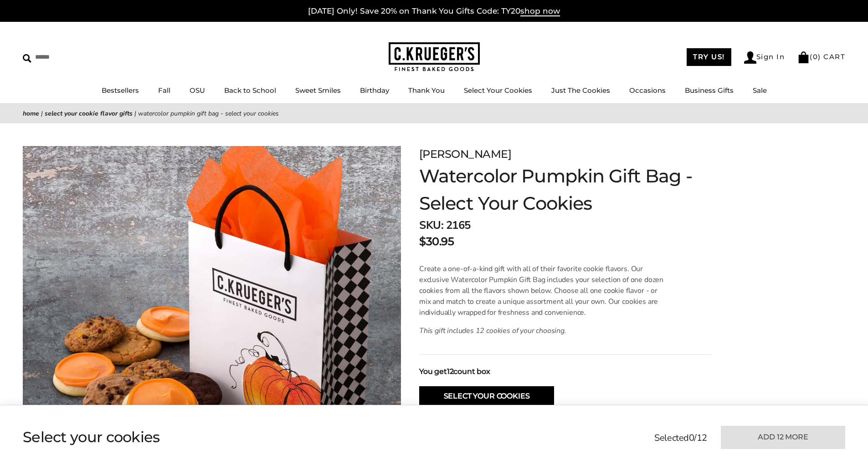  I want to click on a: Sale, so click(759, 90).